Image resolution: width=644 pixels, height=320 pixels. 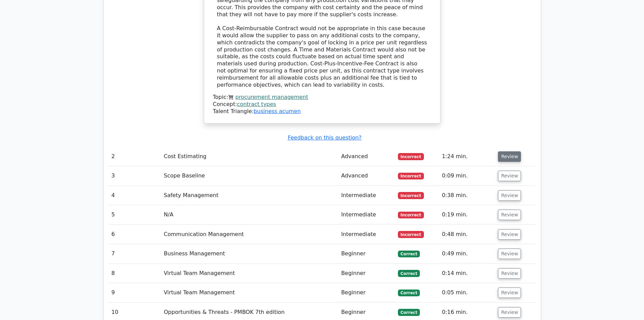 I want to click on td: Scope Baseline, so click(x=250, y=176).